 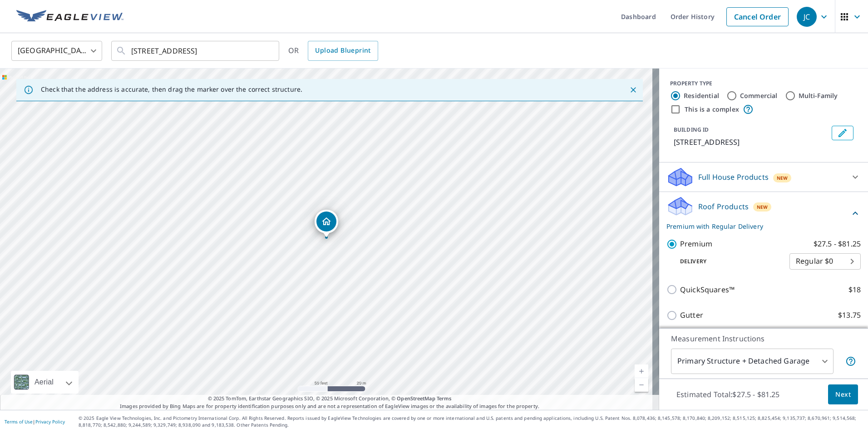 What do you see at coordinates (444, 398) in the screenshot?
I see `a: Terms` at bounding box center [444, 398].